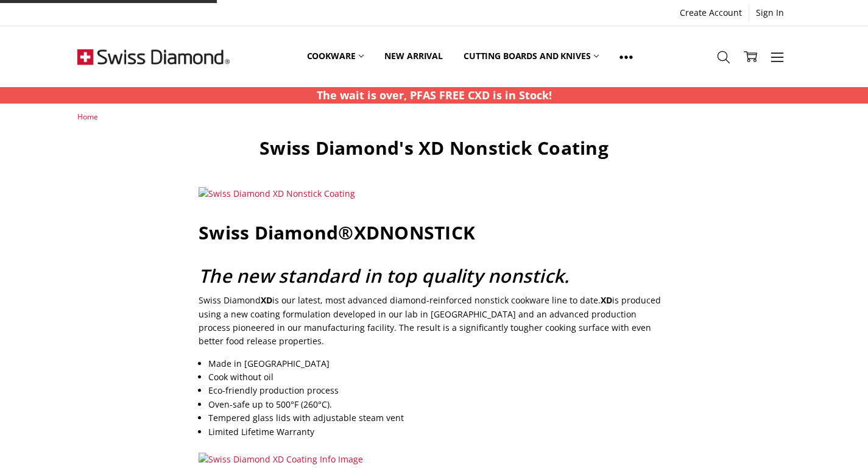  Describe the element at coordinates (335, 56) in the screenshot. I see `a: Cookware` at that location.